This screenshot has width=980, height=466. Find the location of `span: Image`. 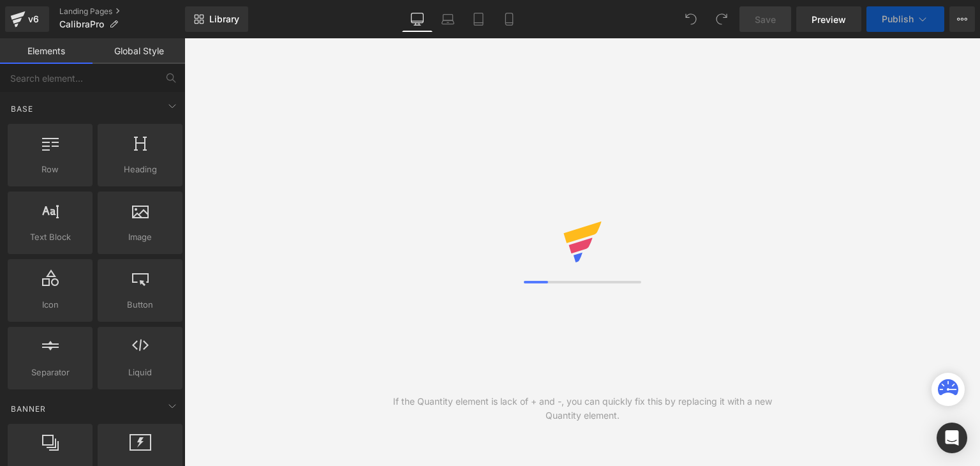

span: Image is located at coordinates (140, 237).